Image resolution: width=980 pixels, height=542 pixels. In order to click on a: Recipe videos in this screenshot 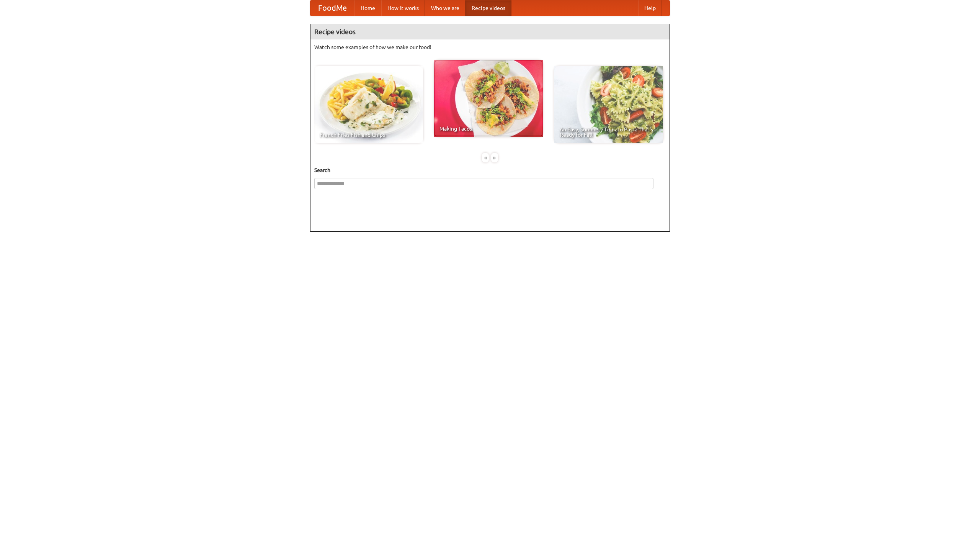, I will do `click(489, 8)`.